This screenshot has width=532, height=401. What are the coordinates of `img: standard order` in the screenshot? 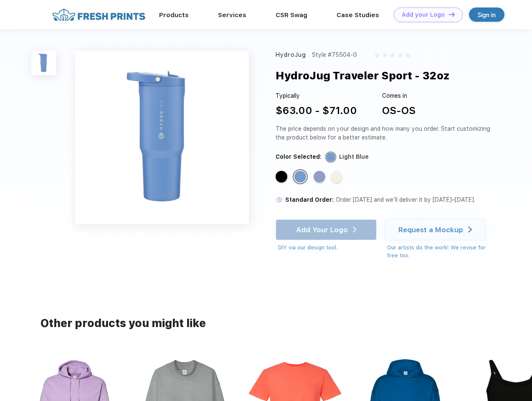 It's located at (279, 200).